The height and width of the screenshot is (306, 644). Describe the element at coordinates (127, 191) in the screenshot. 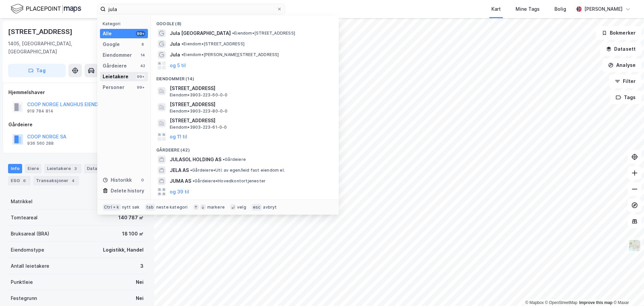

I see `div: Delete history` at that location.